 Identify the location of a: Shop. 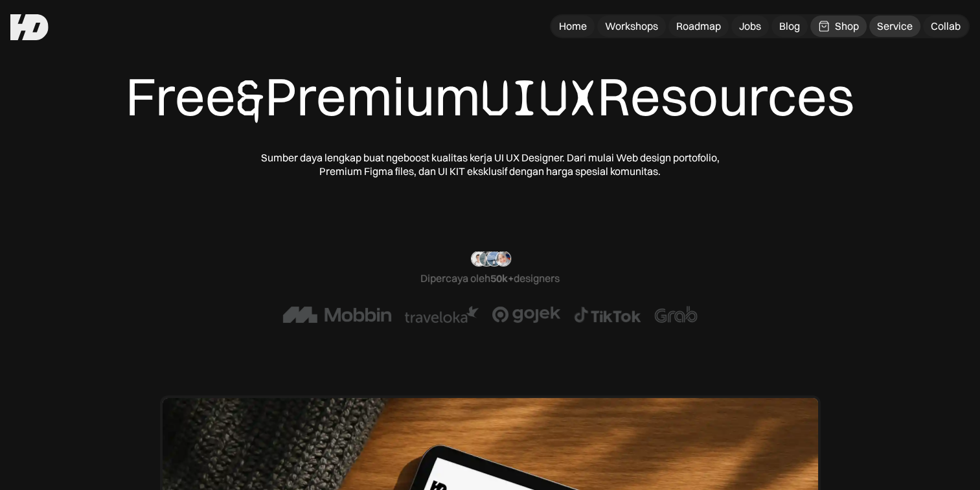
(838, 26).